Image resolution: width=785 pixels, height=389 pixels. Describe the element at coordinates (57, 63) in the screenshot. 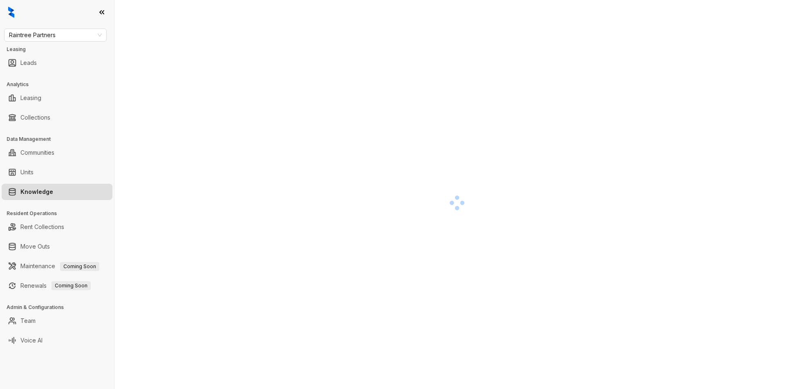

I see `li: Leads` at that location.